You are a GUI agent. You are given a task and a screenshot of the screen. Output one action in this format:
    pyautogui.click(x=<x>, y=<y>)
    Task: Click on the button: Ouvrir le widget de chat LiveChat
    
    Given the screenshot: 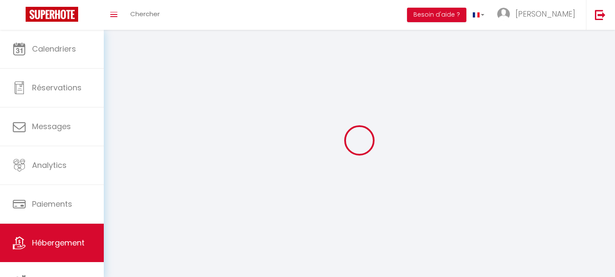 What is the action you would take?
    pyautogui.click(x=20, y=16)
    